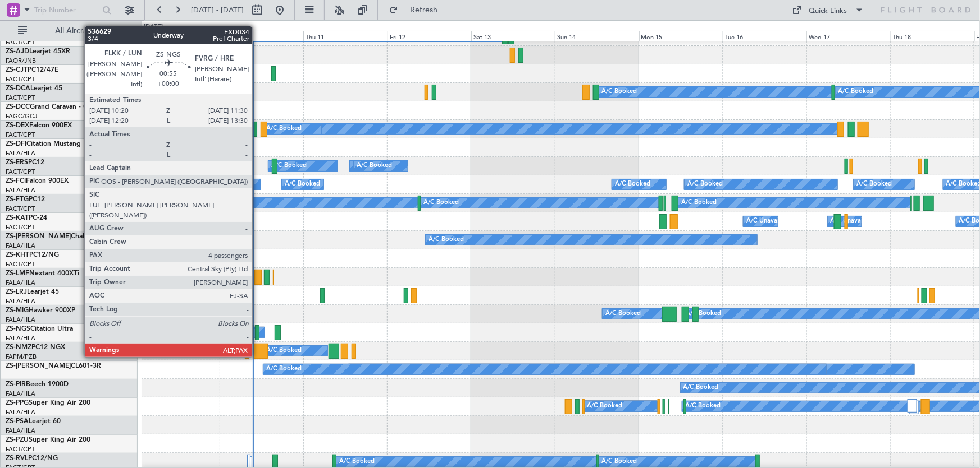  I want to click on div: Thu 11, so click(345, 35).